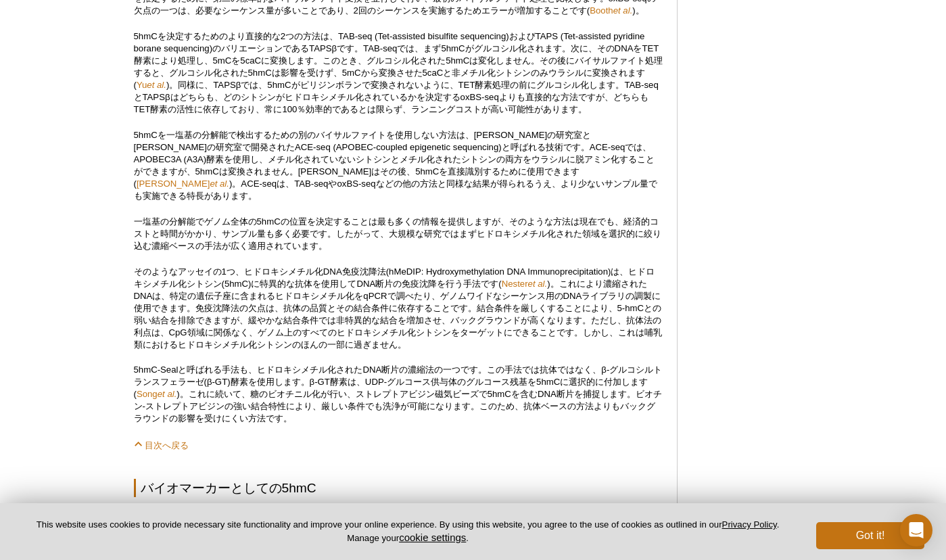 This screenshot has width=946, height=560. What do you see at coordinates (156, 394) in the screenshot?
I see `a: Songet al.` at bounding box center [156, 394].